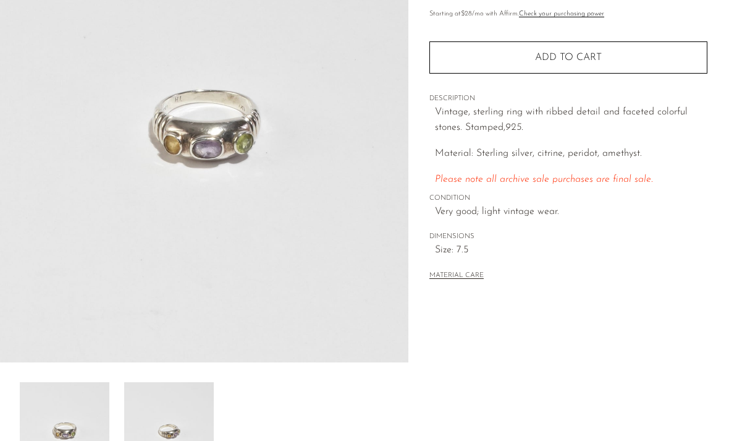 The image size is (729, 441). I want to click on span: Very good; light vintage wear., so click(571, 212).